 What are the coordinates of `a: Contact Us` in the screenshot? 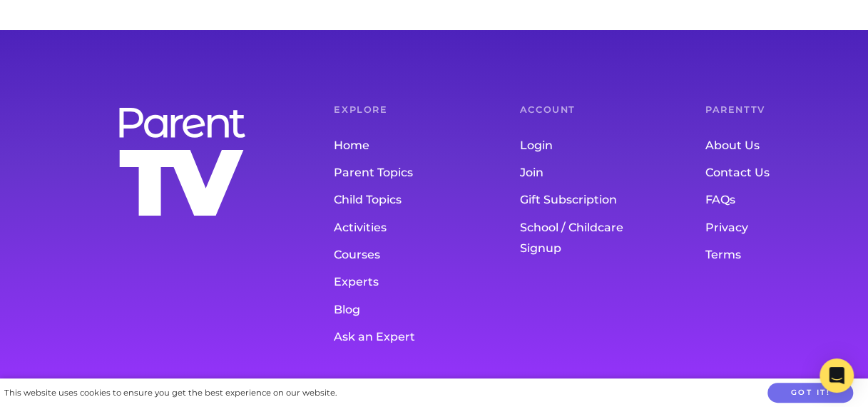 It's located at (769, 173).